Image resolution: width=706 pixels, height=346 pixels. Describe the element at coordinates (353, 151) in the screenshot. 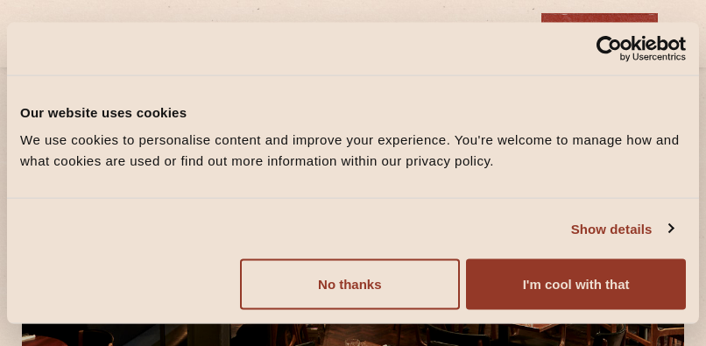

I see `div: We use cookies to personalise content and improve your experience. You're welcome to manage how a...` at that location.